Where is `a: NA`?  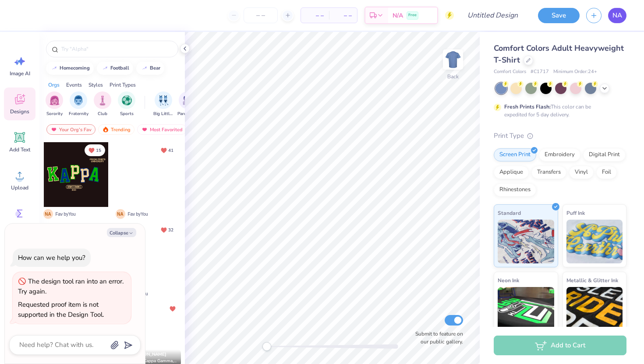 a: NA is located at coordinates (617, 15).